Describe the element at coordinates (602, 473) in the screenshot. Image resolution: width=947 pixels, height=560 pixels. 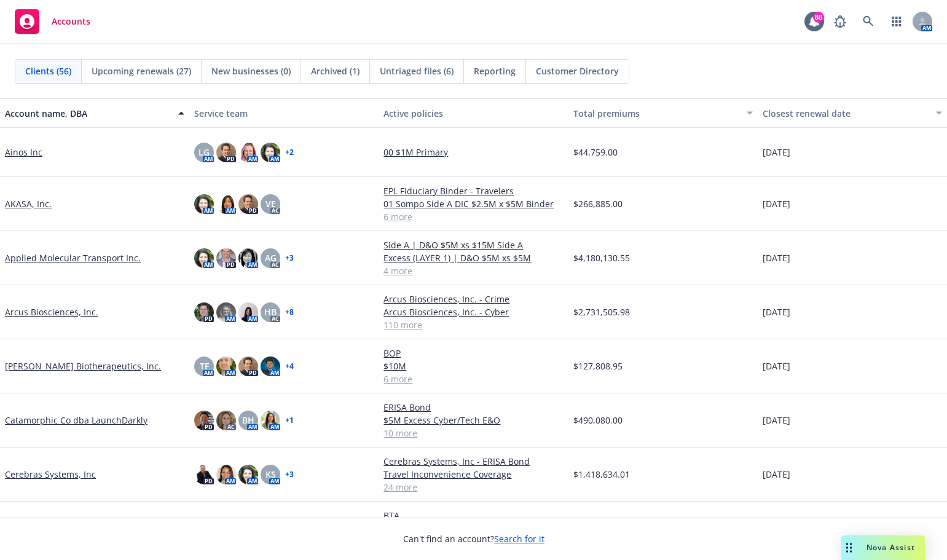
I see `span: $1,418,634.01` at that location.